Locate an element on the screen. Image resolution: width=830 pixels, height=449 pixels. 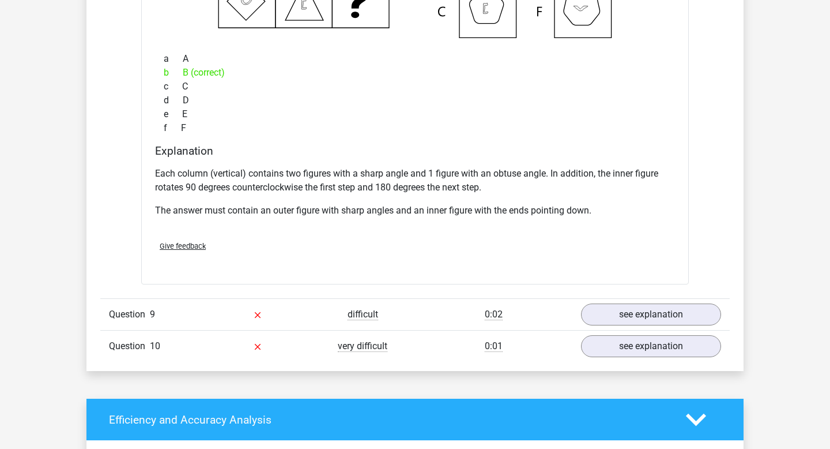
span: 0:01 is located at coordinates (494, 346).